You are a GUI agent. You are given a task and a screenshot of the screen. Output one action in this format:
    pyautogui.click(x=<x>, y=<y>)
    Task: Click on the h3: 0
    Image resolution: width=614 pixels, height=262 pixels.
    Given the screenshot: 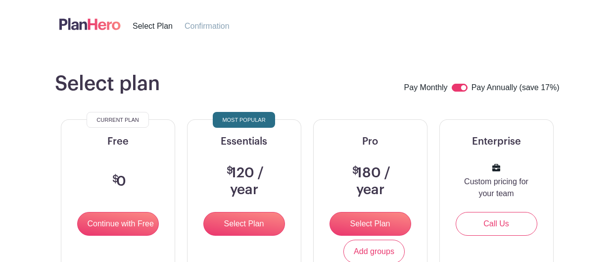 What is the action you would take?
    pyautogui.click(x=118, y=182)
    